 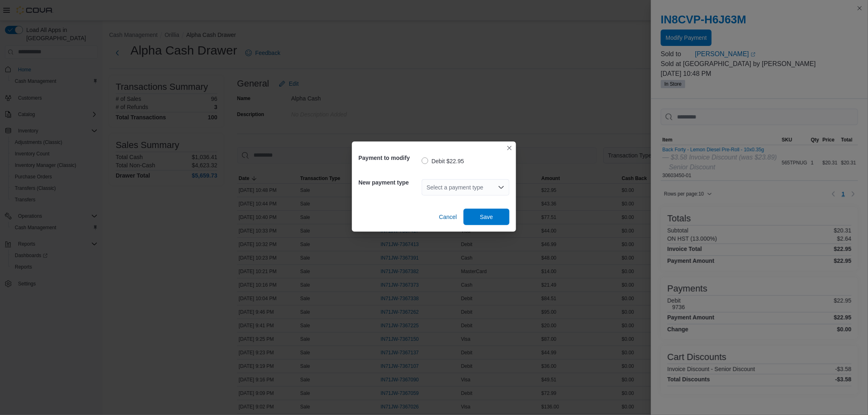 I want to click on h5: New payment type, so click(x=389, y=182).